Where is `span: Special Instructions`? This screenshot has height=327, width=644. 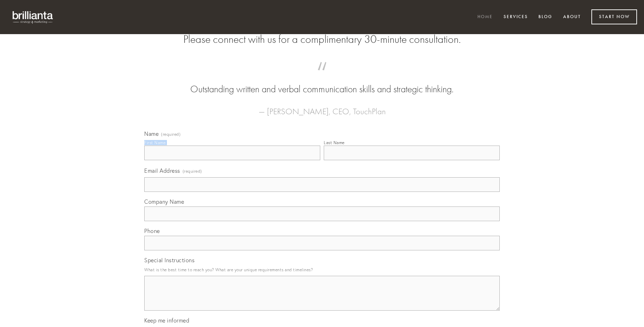 span: Special Instructions is located at coordinates (169, 260).